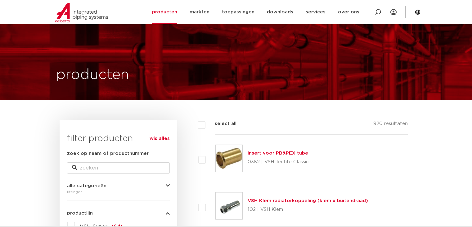  Describe the element at coordinates (308, 200) in the screenshot. I see `a: VSH Klem radiatorkoppeling (klem x buitendraad)` at that location.